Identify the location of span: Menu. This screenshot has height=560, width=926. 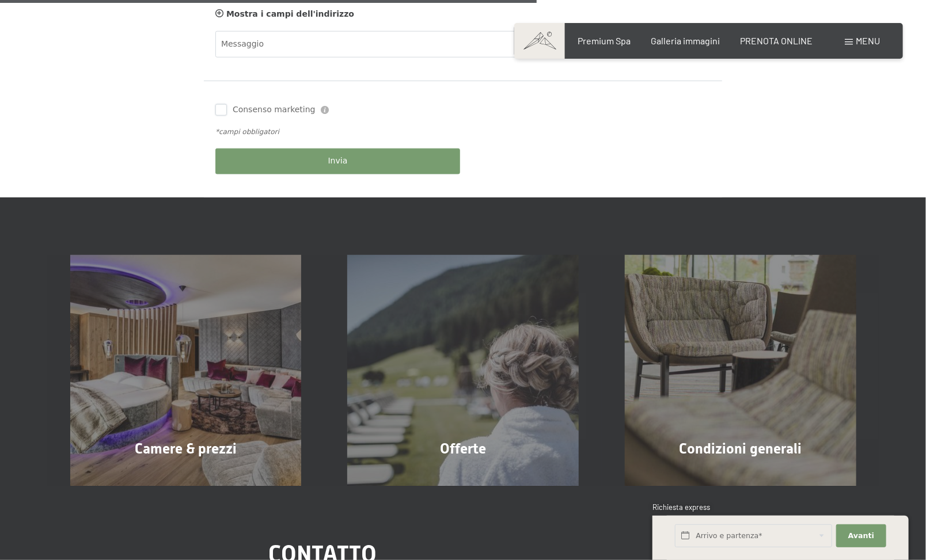
(868, 40).